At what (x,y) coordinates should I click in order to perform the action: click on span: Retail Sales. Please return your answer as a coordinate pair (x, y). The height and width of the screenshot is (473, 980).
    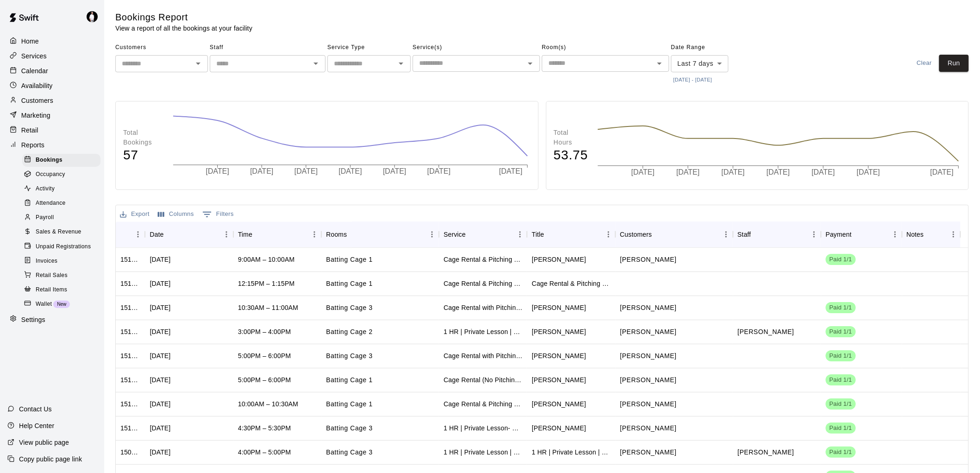
    Looking at the image, I should click on (52, 276).